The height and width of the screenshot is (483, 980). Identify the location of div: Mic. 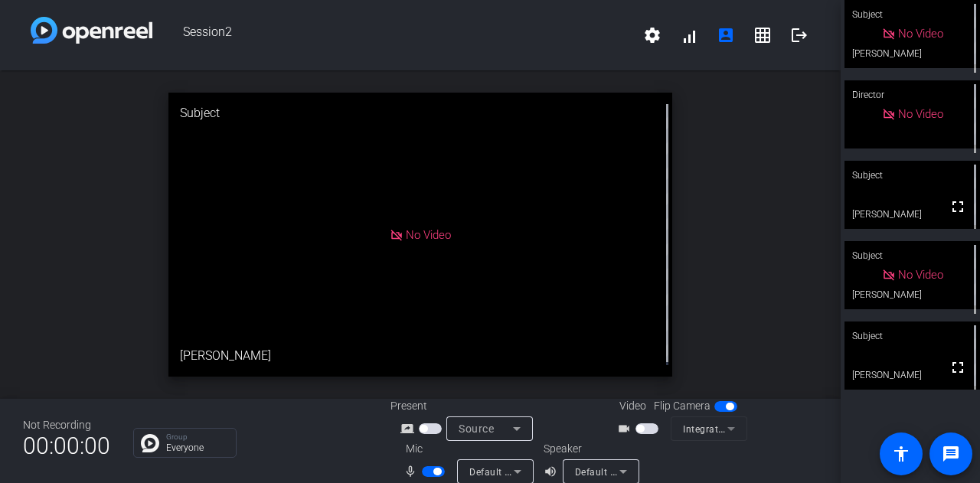
(467, 449).